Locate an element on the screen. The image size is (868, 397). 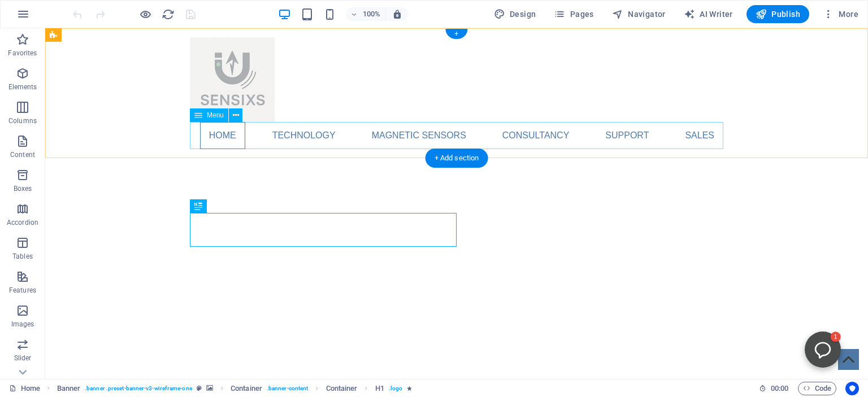
nav: breadcrumb is located at coordinates (235, 389).